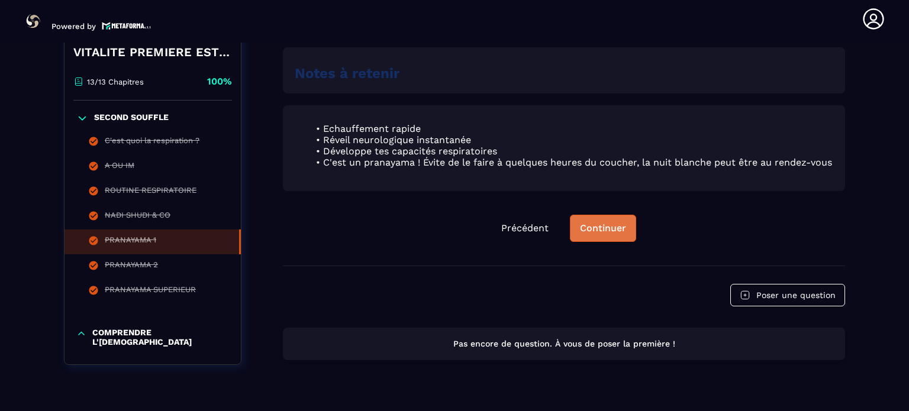 The image size is (909, 411). What do you see at coordinates (73, 26) in the screenshot?
I see `p: Powered by` at bounding box center [73, 26].